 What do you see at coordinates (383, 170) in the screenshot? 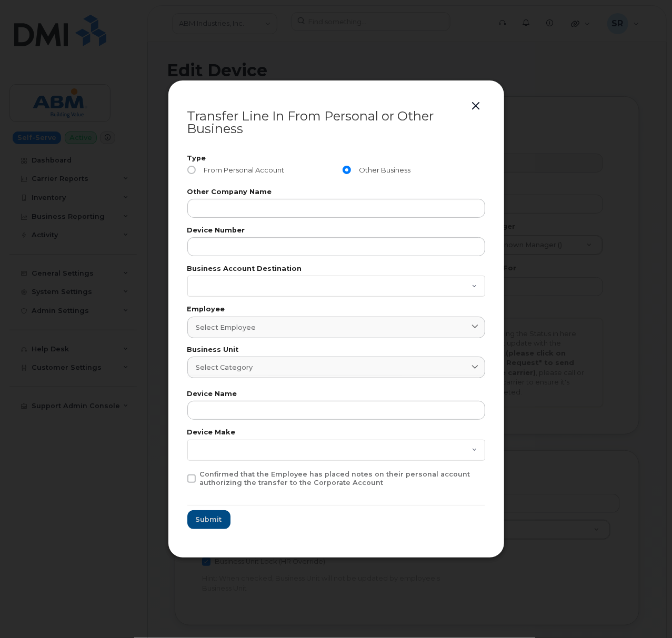
I see `span: Other Business` at bounding box center [383, 170].